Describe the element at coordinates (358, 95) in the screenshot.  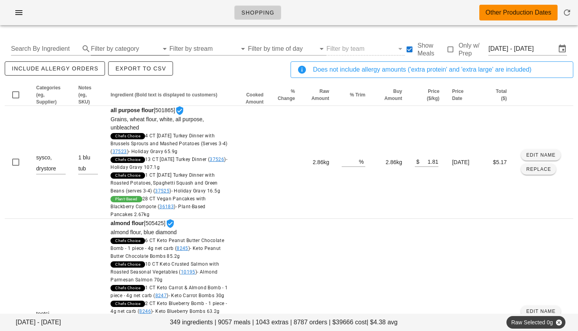
I see `span: % Trim` at that location.